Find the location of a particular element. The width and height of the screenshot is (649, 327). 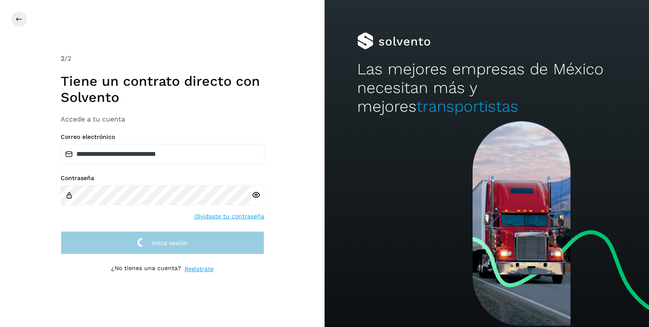

label: Correo electrónico is located at coordinates (163, 137).